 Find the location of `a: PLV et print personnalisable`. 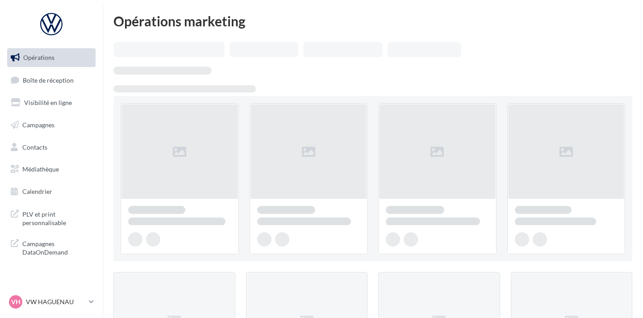

a: PLV et print personnalisable is located at coordinates (51, 217).